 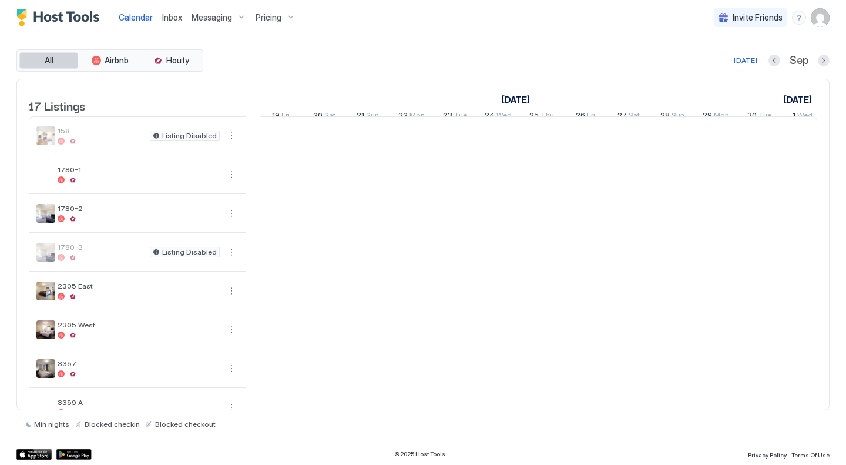 What do you see at coordinates (61, 18) in the screenshot?
I see `div: Host Tools Logo` at bounding box center [61, 18].